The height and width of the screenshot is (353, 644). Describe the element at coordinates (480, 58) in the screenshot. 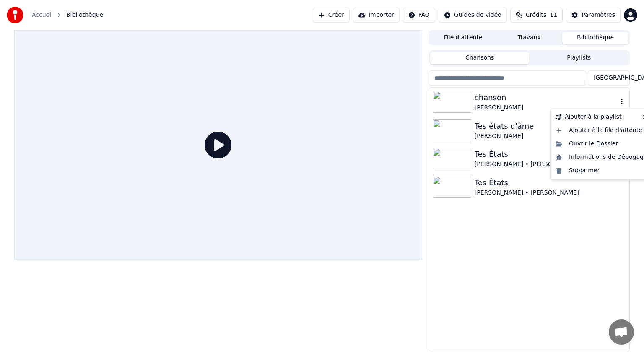

I see `button: Chansons` at that location.